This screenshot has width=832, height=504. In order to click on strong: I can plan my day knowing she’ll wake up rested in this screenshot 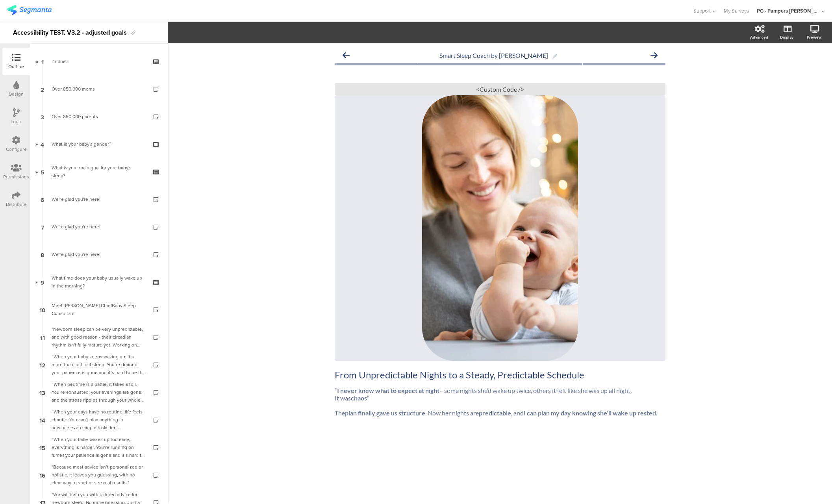, I will do `click(590, 412)`.